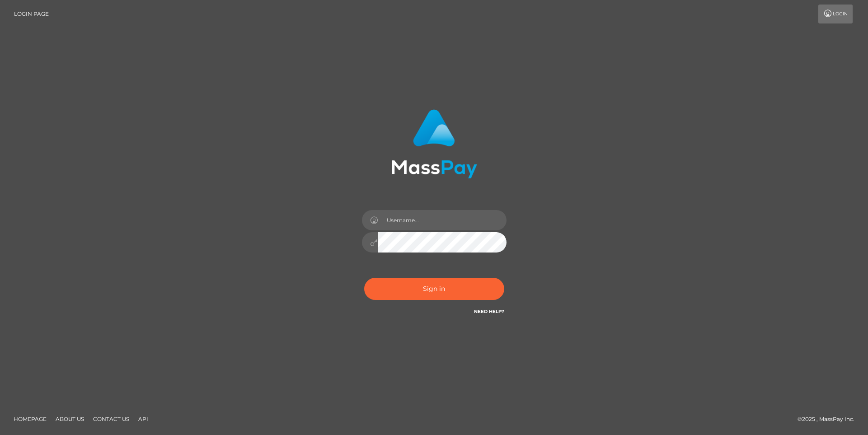 Image resolution: width=868 pixels, height=435 pixels. I want to click on a: Homepage, so click(30, 419).